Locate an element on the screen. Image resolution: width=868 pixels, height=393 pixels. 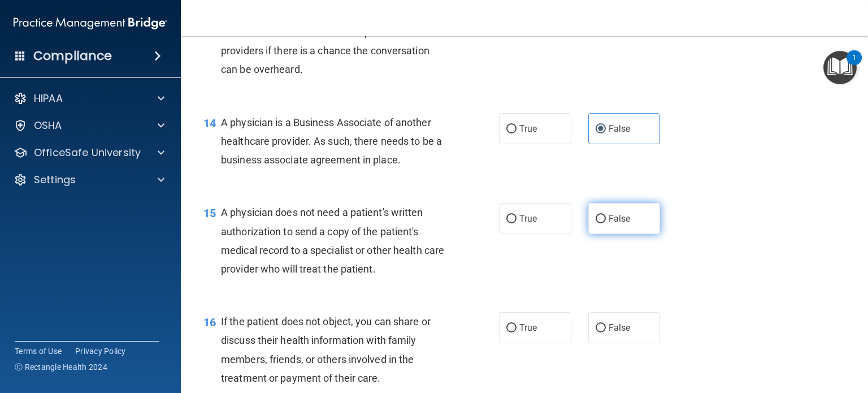
a: OSHA is located at coordinates (88, 125).